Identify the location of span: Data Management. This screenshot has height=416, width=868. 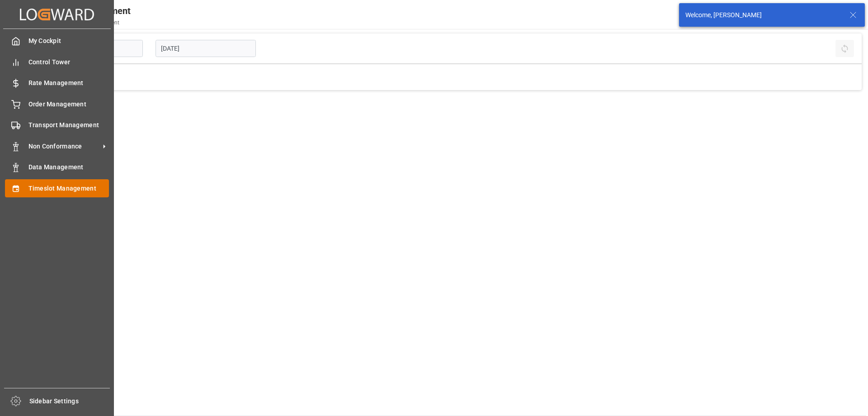
(69, 167).